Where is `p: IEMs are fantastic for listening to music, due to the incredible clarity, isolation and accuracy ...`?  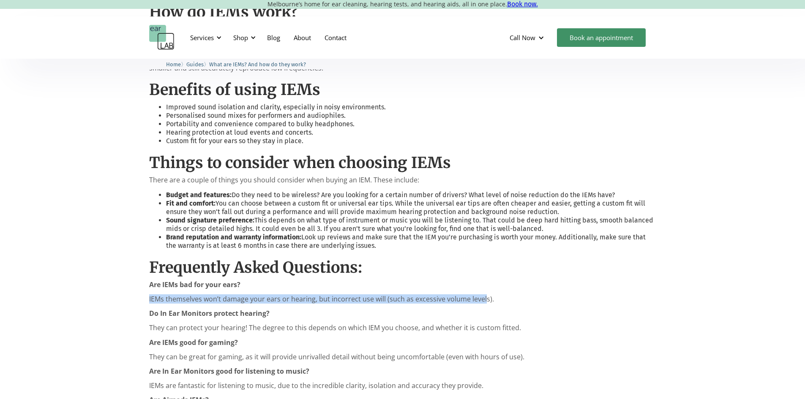
p: IEMs are fantastic for listening to music, due to the incredible clarity, isolation and accuracy ... is located at coordinates (403, 386).